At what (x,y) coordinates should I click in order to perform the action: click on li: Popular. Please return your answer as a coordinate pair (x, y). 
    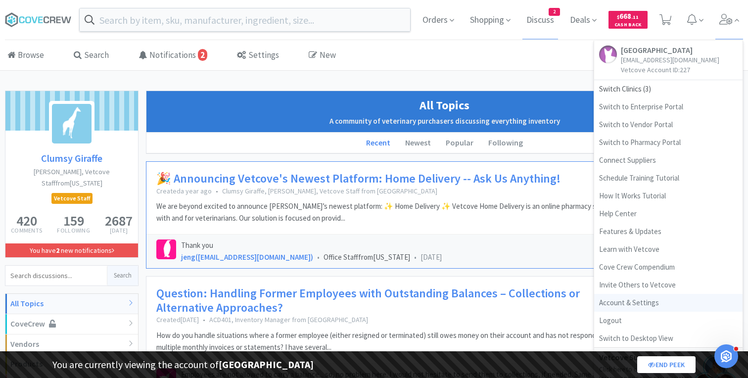
    Looking at the image, I should click on (459, 143).